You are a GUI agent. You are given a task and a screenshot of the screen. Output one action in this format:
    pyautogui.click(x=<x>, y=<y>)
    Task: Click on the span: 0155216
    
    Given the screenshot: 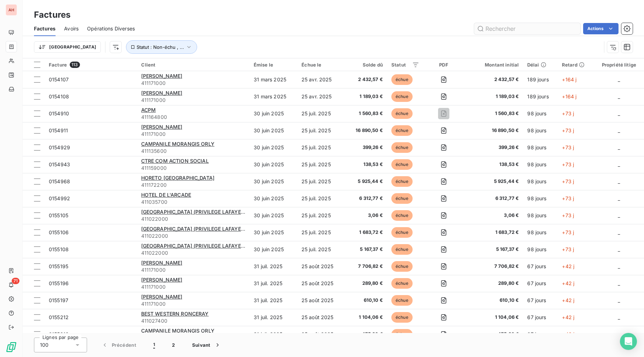 What is the action you would take?
    pyautogui.click(x=59, y=334)
    